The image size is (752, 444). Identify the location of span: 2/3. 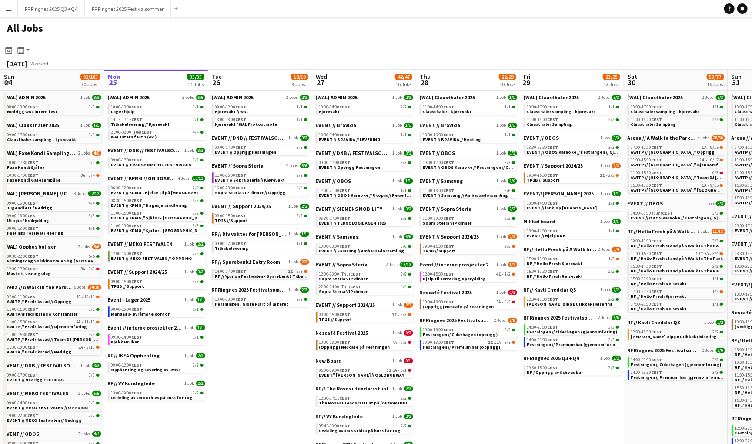
(616, 166).